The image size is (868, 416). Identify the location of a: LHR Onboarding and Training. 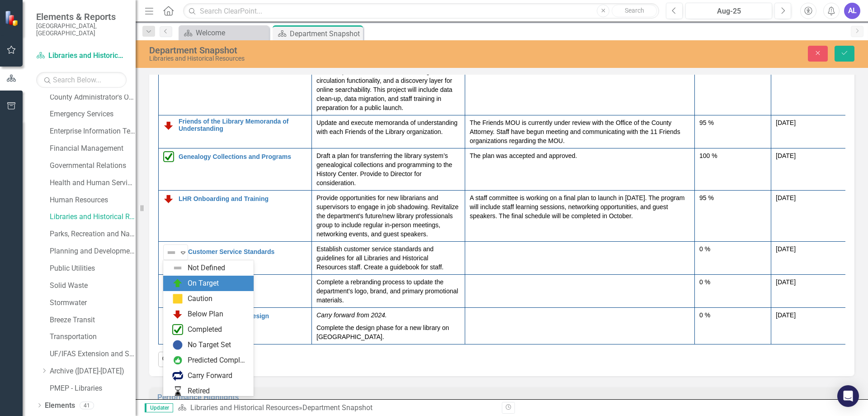
(243, 199).